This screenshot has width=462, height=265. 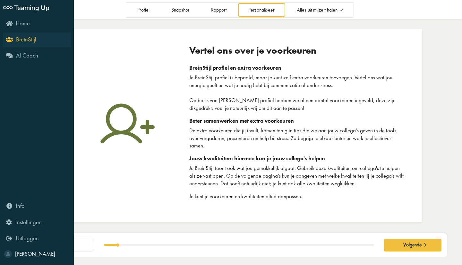 I want to click on span: AI Coach, so click(x=27, y=56).